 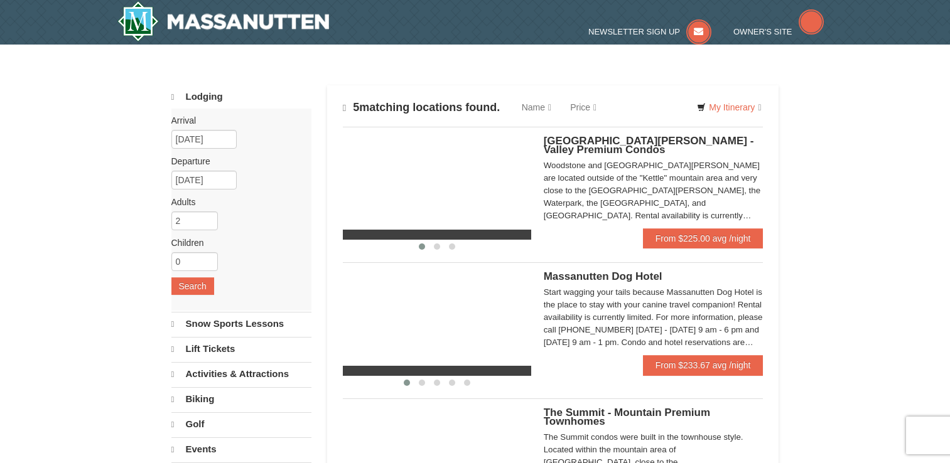 What do you see at coordinates (729, 107) in the screenshot?
I see `a: My Itinerary` at bounding box center [729, 107].